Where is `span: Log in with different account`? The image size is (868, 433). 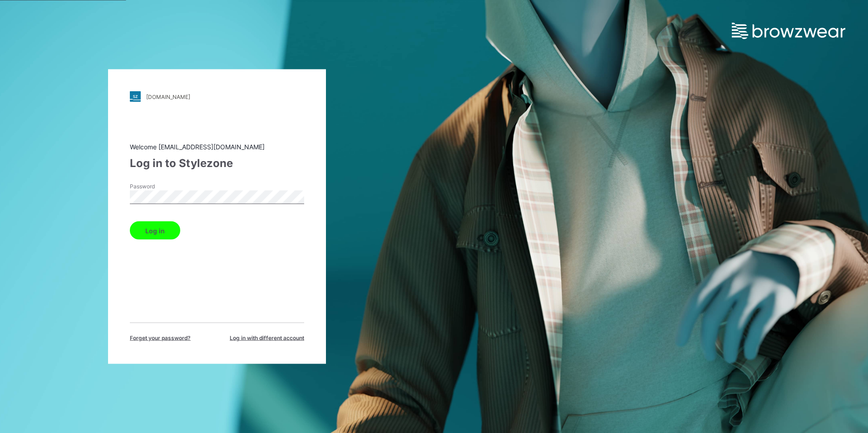 span: Log in with different account is located at coordinates (267, 339).